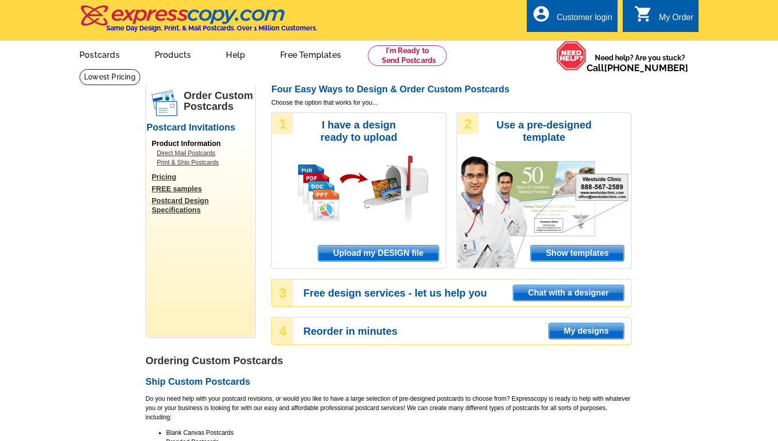 This screenshot has width=778, height=441. What do you see at coordinates (586, 331) in the screenshot?
I see `span: My designs` at bounding box center [586, 331].